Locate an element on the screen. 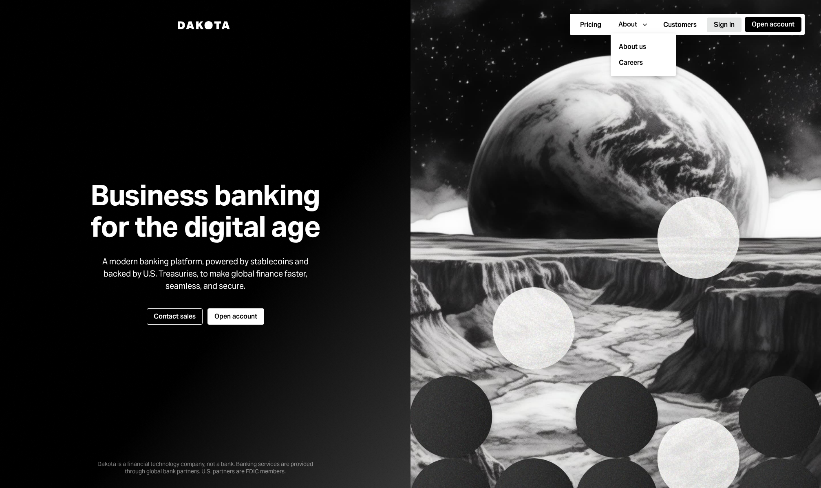  div: About us is located at coordinates (643, 47).